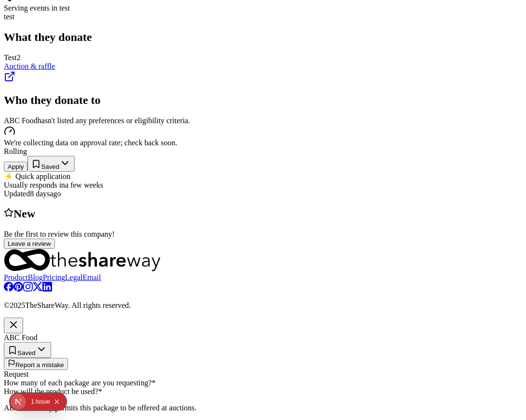 Image resolution: width=526 pixels, height=420 pixels. I want to click on button: Report a mistake, so click(35, 364).